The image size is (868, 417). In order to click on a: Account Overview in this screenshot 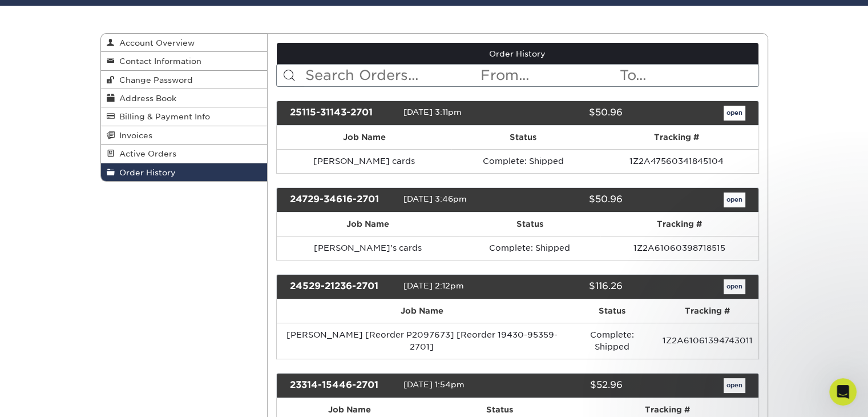, I will do `click(185, 43)`.